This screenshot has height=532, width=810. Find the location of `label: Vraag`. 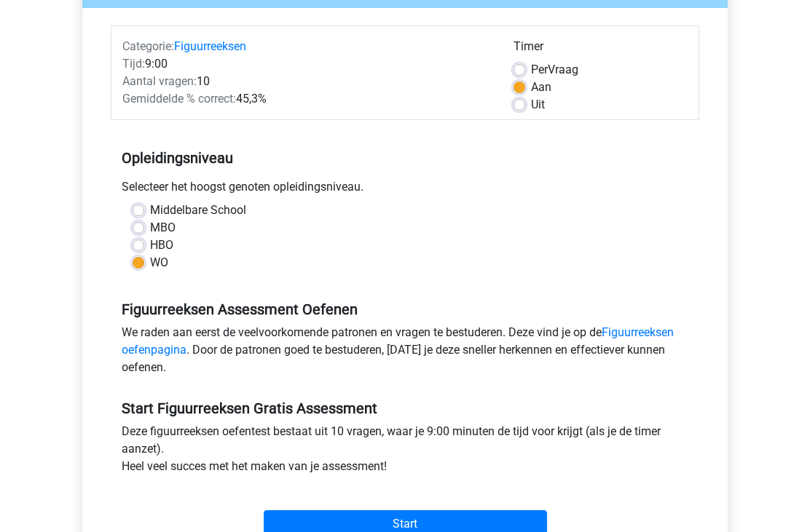

label: Vraag is located at coordinates (554, 71).